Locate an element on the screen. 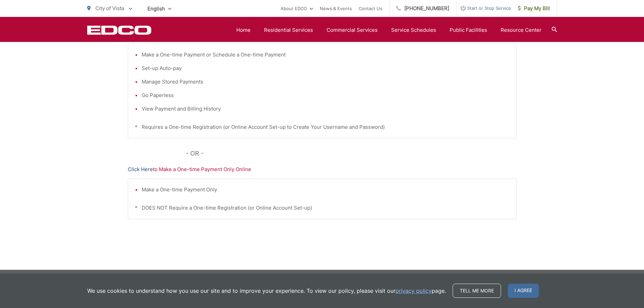 This screenshot has width=644, height=308. a: Resource Center is located at coordinates (521, 30).